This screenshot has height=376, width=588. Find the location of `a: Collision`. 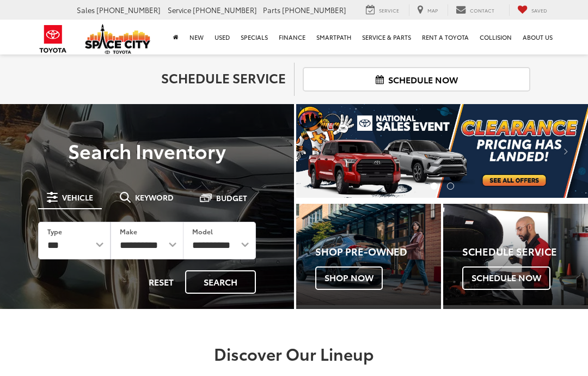

a: Collision is located at coordinates (496, 37).